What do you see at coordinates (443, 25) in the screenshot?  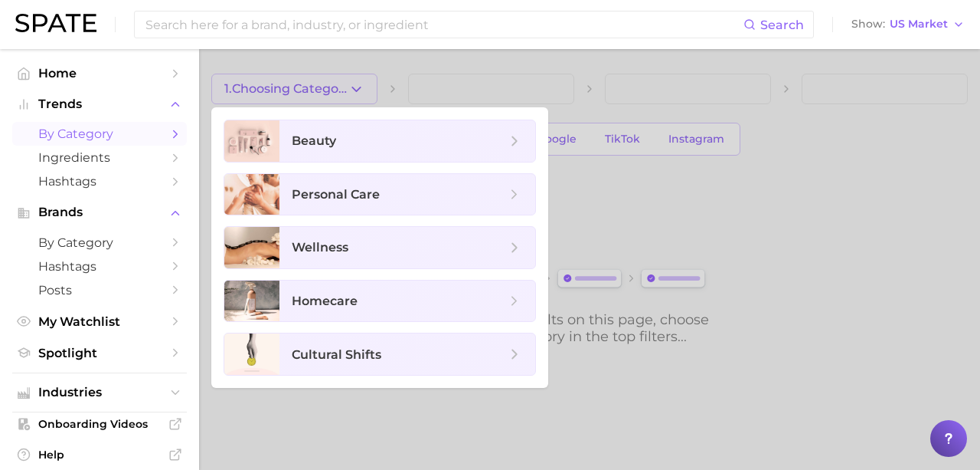 I see `input: Search here for a brand, industry, or ingredient` at bounding box center [443, 25].